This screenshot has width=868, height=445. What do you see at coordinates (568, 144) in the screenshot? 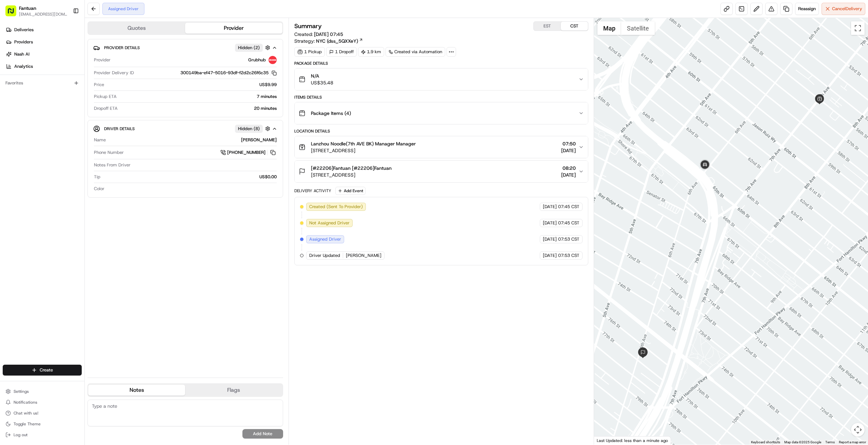
I see `span: 07:50` at bounding box center [568, 144].